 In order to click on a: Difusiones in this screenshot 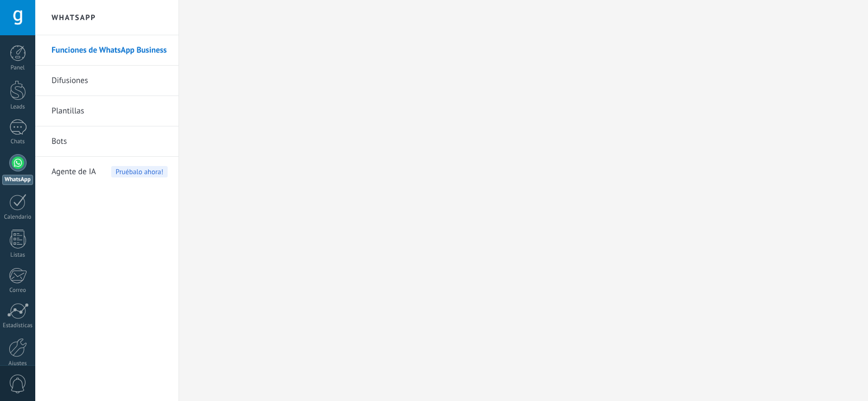, I will do `click(110, 81)`.